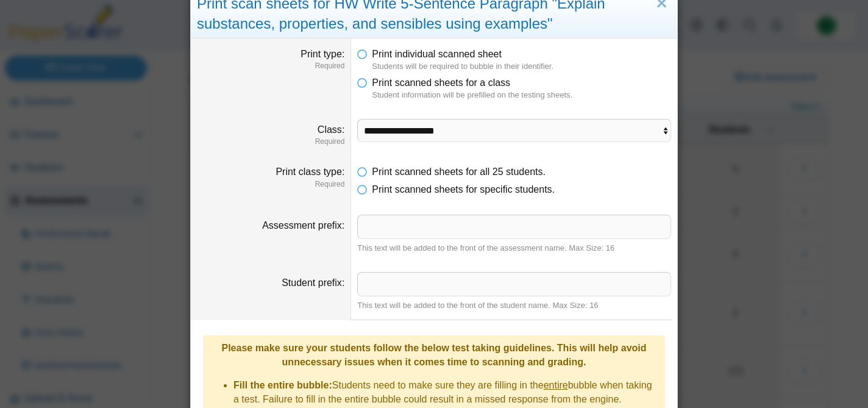  Describe the element at coordinates (433, 354) in the screenshot. I see `b: Please make sure your students follow the below test taking guidelines. This will help avoid unne...` at that location.